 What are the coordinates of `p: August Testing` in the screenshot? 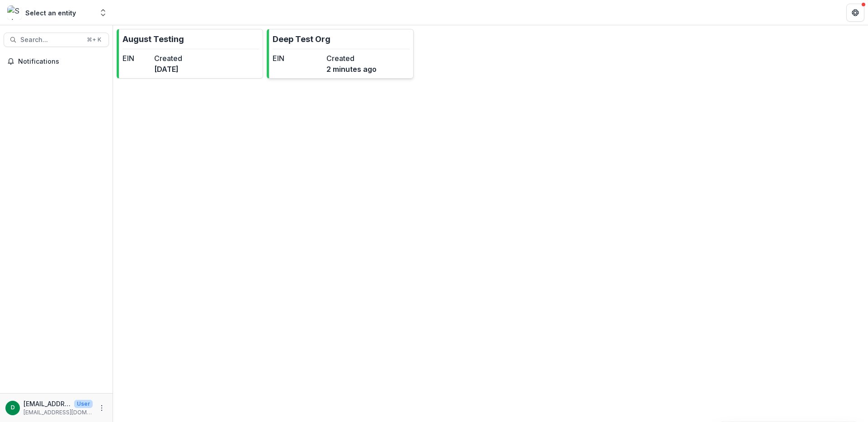 It's located at (153, 39).